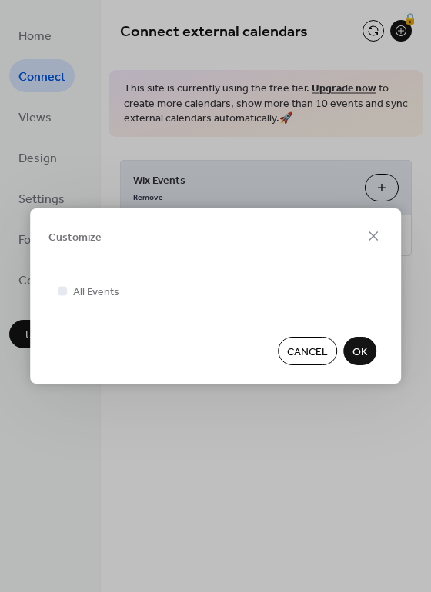 This screenshot has width=431, height=592. I want to click on span: All Events, so click(96, 292).